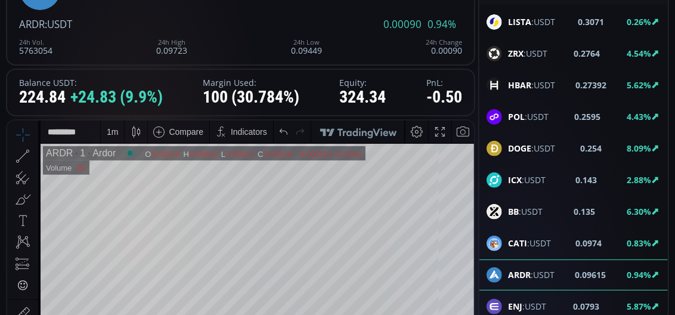  I want to click on div: 24h Vol., so click(36, 42).